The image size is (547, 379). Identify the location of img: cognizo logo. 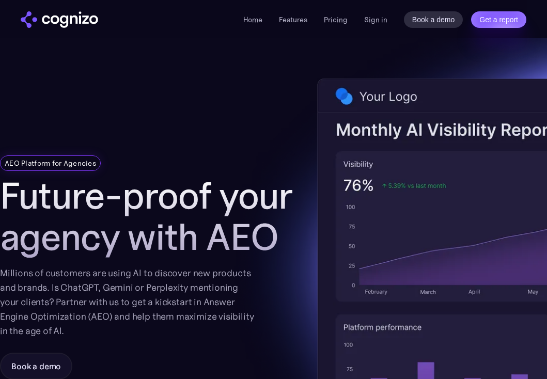
(59, 20).